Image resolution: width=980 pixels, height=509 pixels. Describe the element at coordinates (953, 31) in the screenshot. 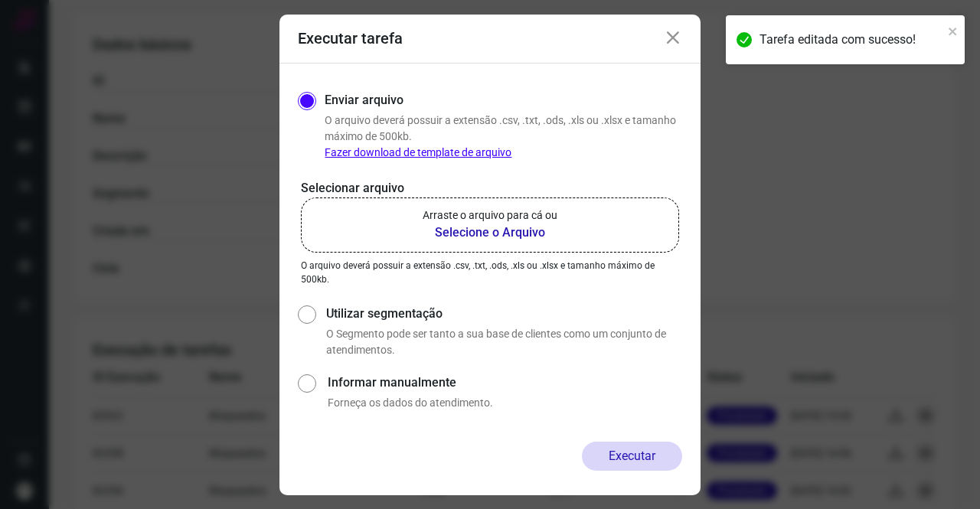

I see `button: close` at that location.